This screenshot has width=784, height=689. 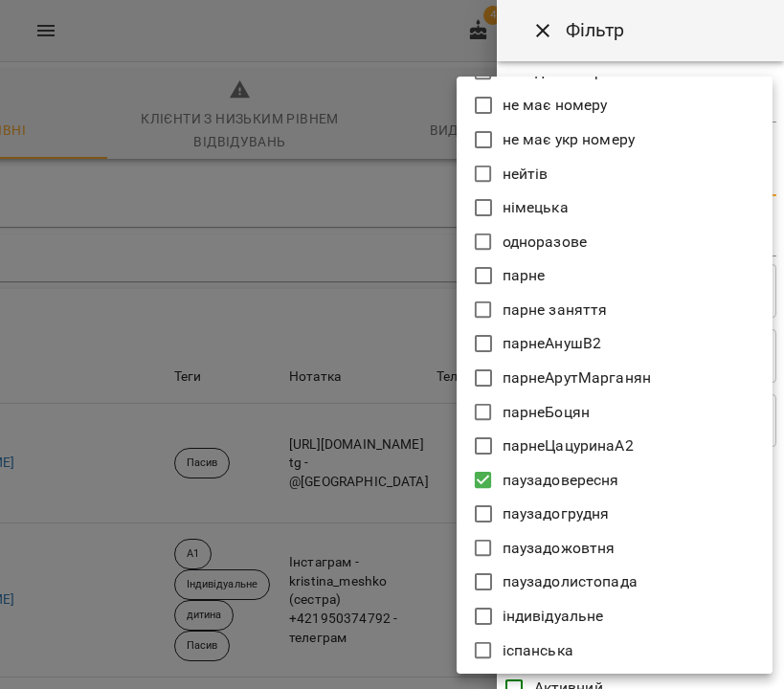 What do you see at coordinates (569, 582) in the screenshot?
I see `p: паузадолистопада` at bounding box center [569, 582].